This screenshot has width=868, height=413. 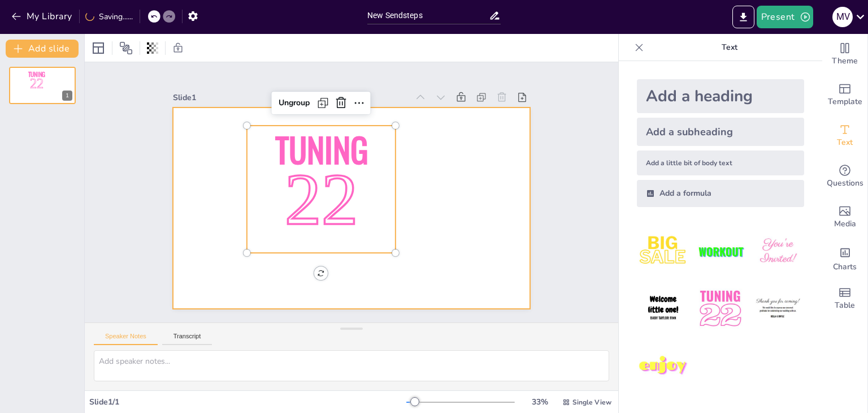 What do you see at coordinates (42, 49) in the screenshot?
I see `button: Add slide` at bounding box center [42, 49].